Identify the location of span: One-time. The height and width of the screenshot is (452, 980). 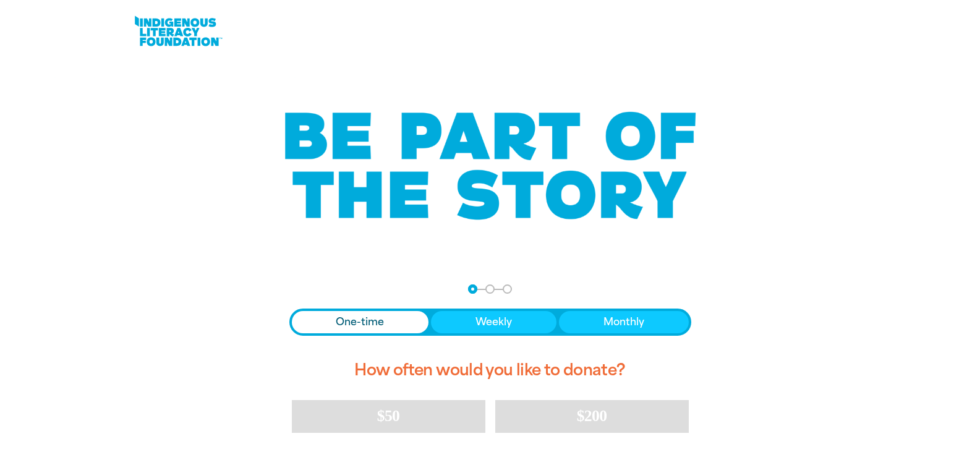
(360, 322).